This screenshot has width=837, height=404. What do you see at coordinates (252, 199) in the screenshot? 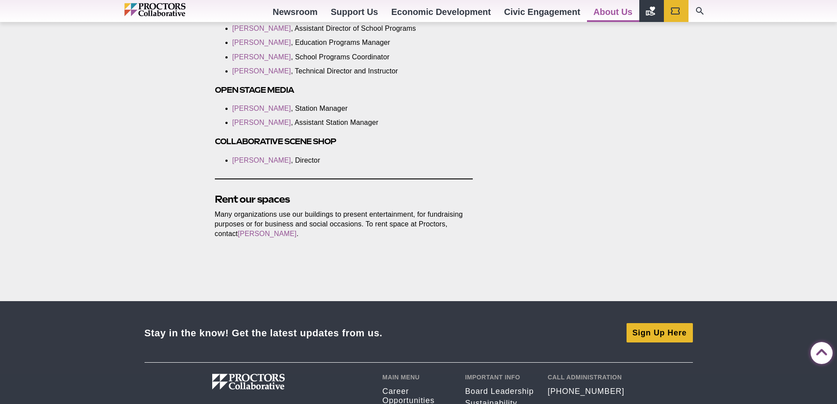
I see `b: Rent our spaces` at bounding box center [252, 199].